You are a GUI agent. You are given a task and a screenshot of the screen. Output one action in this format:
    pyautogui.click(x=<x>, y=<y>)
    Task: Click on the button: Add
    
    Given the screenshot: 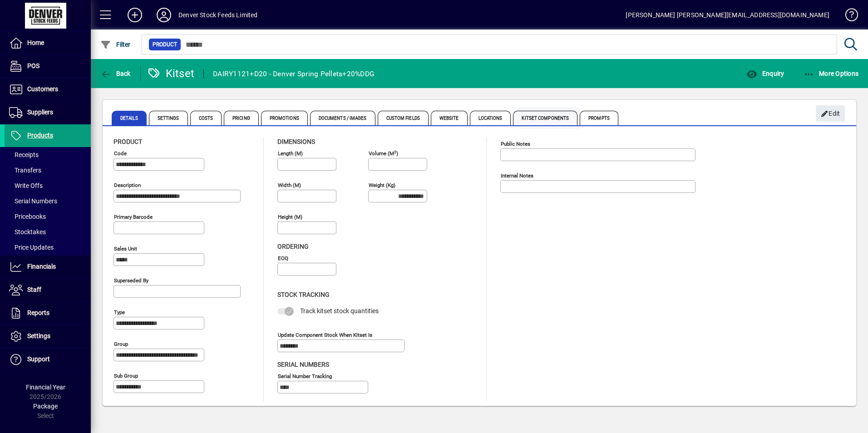 What is the action you would take?
    pyautogui.click(x=135, y=15)
    